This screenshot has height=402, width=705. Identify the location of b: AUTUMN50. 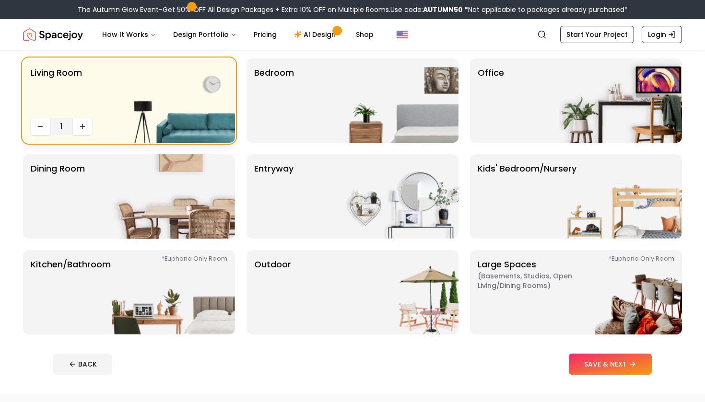
(443, 10).